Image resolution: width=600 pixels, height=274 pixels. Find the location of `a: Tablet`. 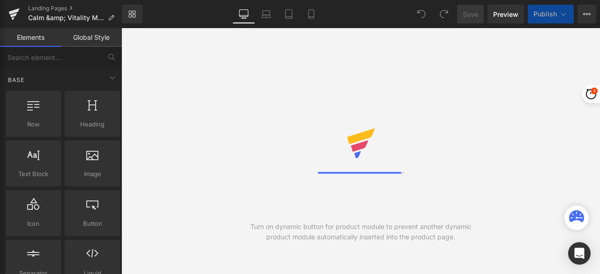

a: Tablet is located at coordinates (289, 14).